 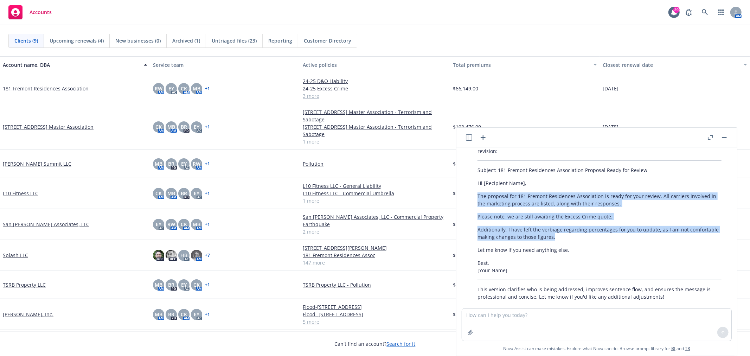 I want to click on a: 181 Fremont Residences Association, so click(x=46, y=88).